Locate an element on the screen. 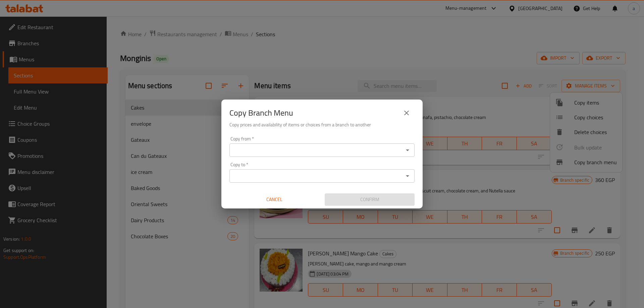 The height and width of the screenshot is (308, 644). h2: Copy Branch Menu is located at coordinates (261, 113).